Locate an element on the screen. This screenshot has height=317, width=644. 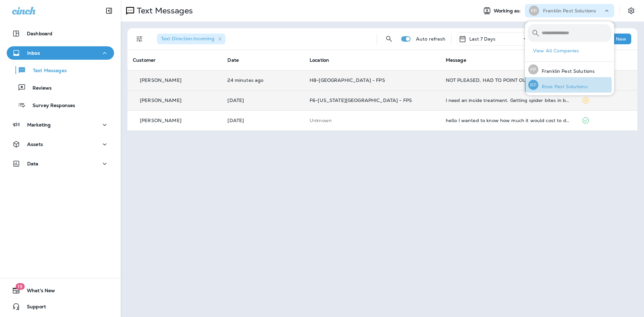
button: Settings is located at coordinates (631, 11).